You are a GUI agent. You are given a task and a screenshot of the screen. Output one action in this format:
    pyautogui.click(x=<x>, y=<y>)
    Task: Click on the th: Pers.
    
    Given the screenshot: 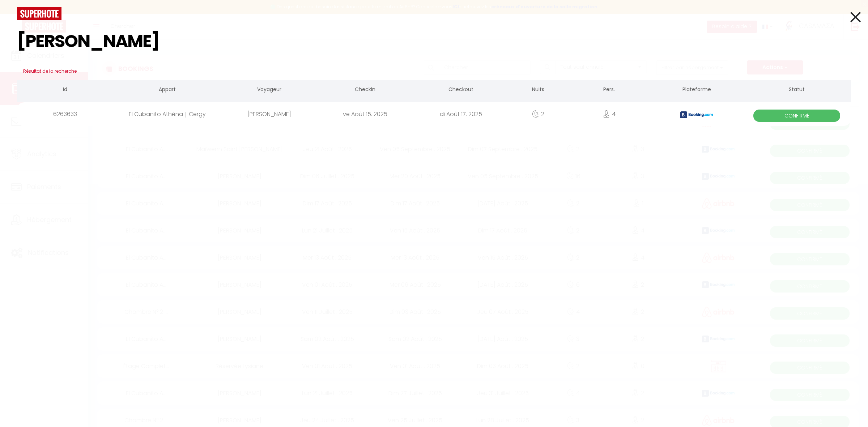 What is the action you would take?
    pyautogui.click(x=609, y=90)
    